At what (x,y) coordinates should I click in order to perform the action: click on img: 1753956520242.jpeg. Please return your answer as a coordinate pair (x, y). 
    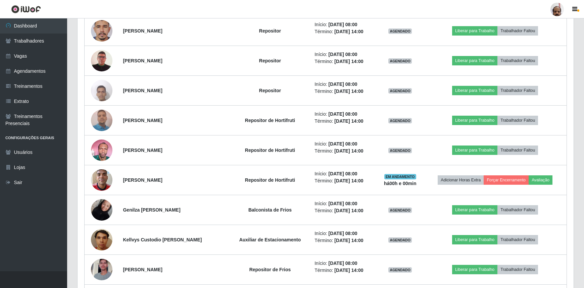
    Looking at the image, I should click on (102, 150).